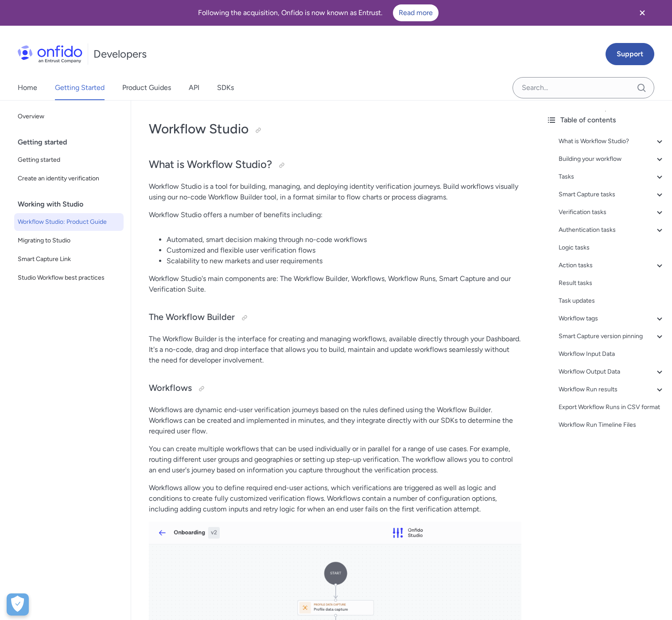 This screenshot has height=620, width=672. I want to click on a: Studio Workflow best practices, so click(69, 278).